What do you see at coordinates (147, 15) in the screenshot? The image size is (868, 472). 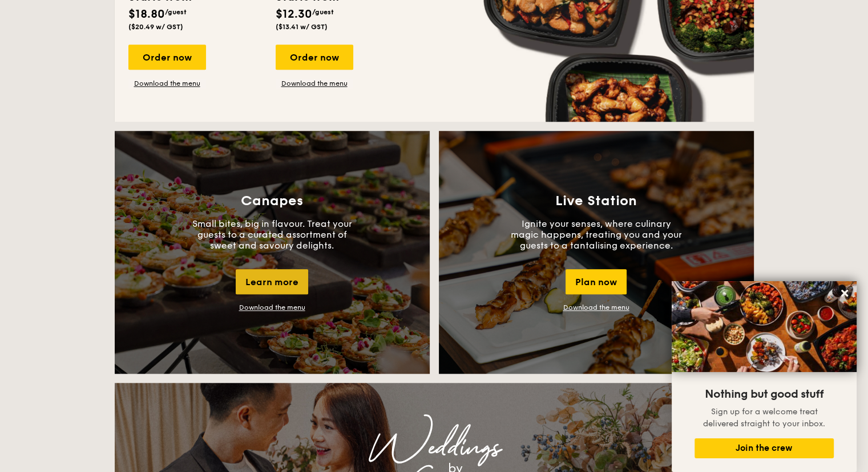 I see `span: $18.80` at bounding box center [147, 15].